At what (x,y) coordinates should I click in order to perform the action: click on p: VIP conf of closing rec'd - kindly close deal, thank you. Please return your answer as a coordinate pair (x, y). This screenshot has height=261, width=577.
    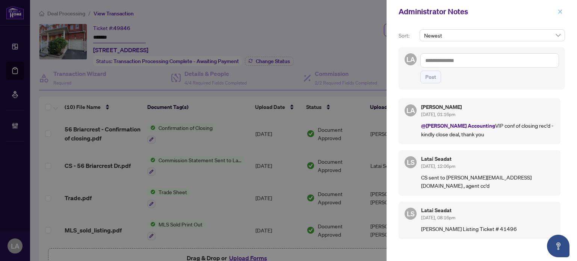
    Looking at the image, I should click on (488, 130).